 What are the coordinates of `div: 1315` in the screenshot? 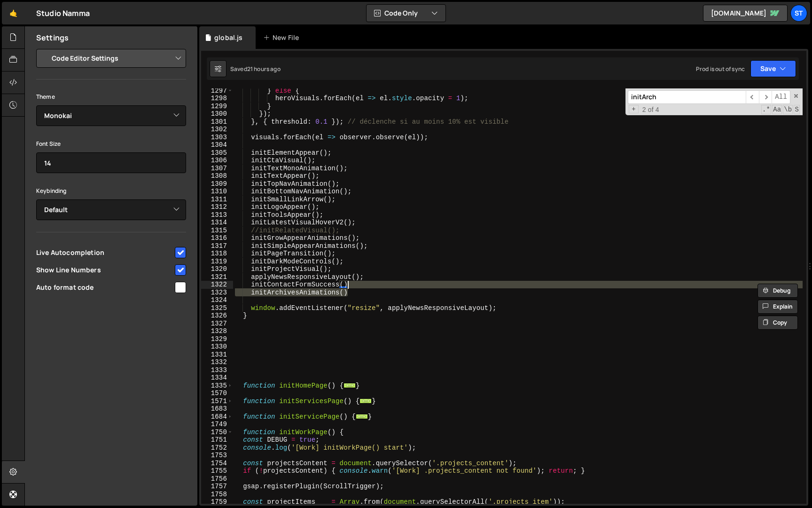 It's located at (217, 230).